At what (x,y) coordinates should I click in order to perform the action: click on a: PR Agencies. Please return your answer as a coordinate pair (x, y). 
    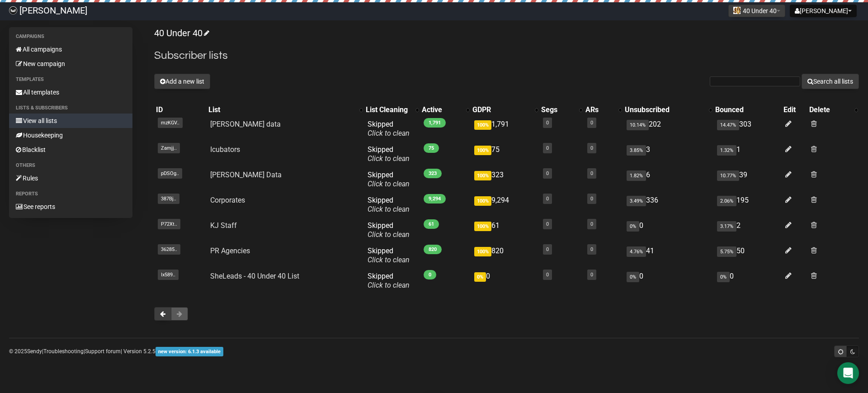
    Looking at the image, I should click on (230, 251).